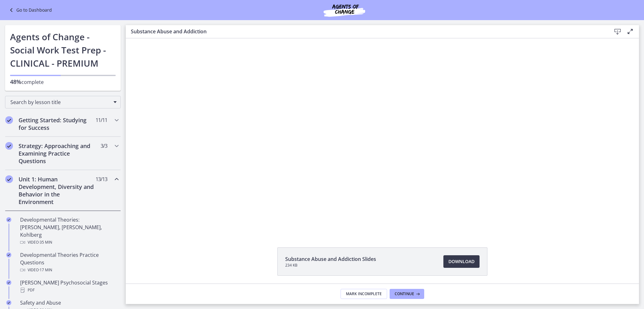 Image resolution: width=644 pixels, height=309 pixels. Describe the element at coordinates (407, 294) in the screenshot. I see `button: Continue` at that location.